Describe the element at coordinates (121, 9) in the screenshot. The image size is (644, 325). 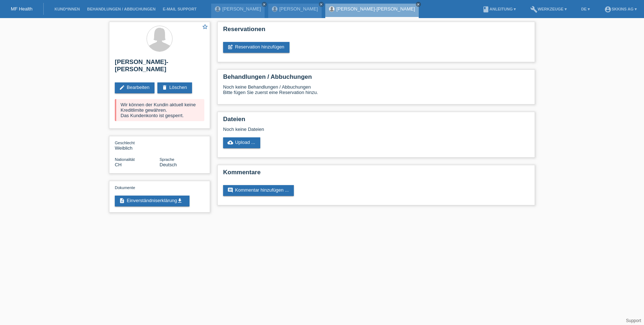
I see `a: Behandlungen / Abbuchungen` at that location.